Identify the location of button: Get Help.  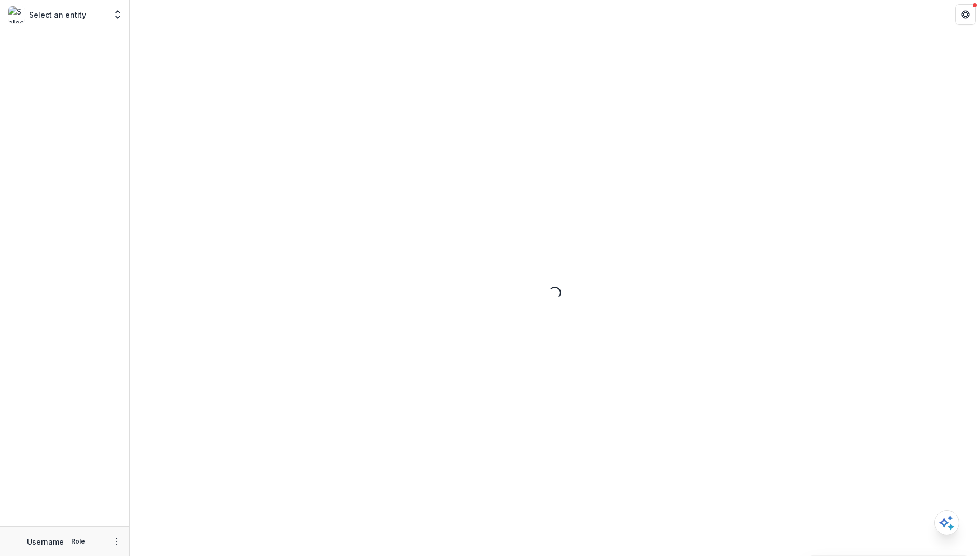
(965, 15).